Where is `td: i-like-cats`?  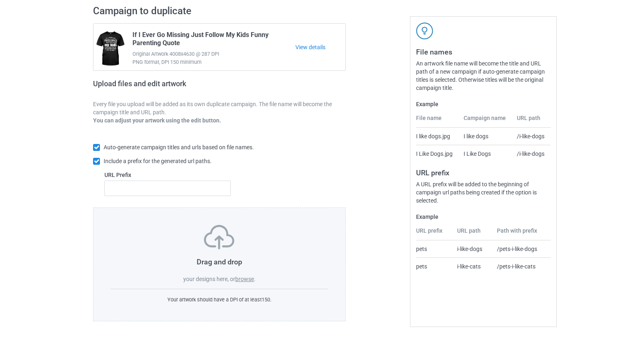
td: i-like-cats is located at coordinates (472, 266).